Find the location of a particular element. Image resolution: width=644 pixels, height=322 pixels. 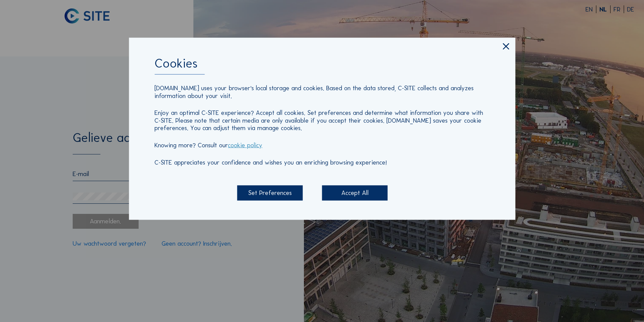

div: Cookies is located at coordinates (322, 66).